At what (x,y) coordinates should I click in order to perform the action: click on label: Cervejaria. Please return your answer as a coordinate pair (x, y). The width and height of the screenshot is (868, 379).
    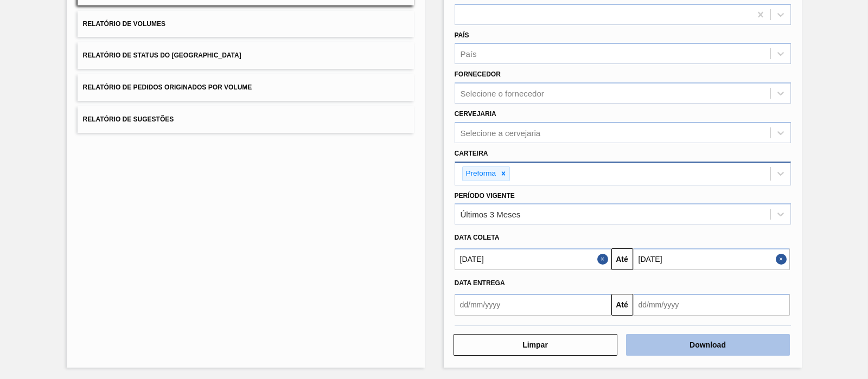
    Looking at the image, I should click on (475, 114).